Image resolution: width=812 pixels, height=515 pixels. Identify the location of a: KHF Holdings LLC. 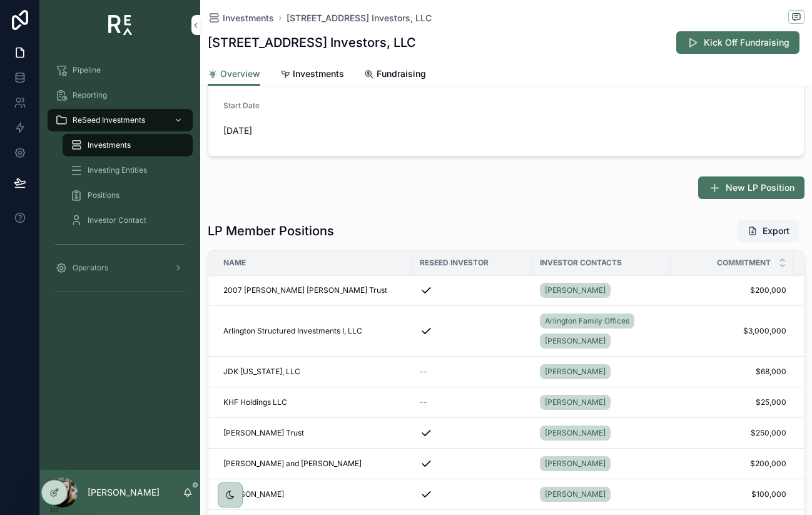
(314, 402).